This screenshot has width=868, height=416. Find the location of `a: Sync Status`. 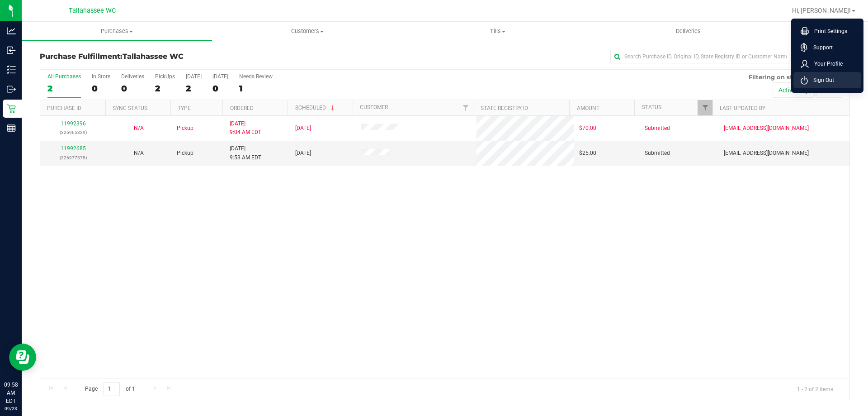

a: Sync Status is located at coordinates (130, 108).